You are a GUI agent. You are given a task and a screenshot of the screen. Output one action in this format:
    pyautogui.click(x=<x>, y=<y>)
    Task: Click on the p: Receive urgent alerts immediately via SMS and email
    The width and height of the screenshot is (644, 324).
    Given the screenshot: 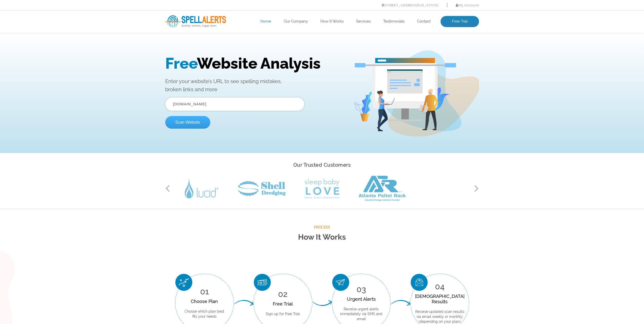 What is the action you would take?
    pyautogui.click(x=362, y=314)
    